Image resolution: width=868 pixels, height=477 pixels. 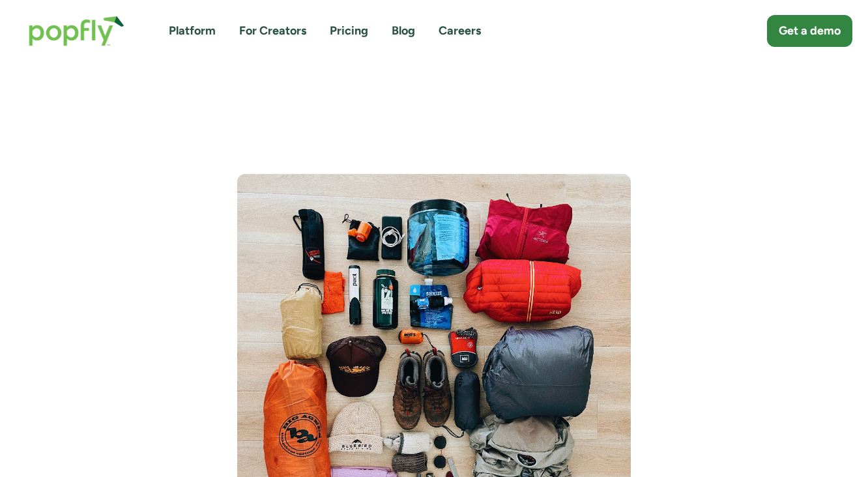 What do you see at coordinates (404, 30) in the screenshot?
I see `a: Blog` at bounding box center [404, 30].